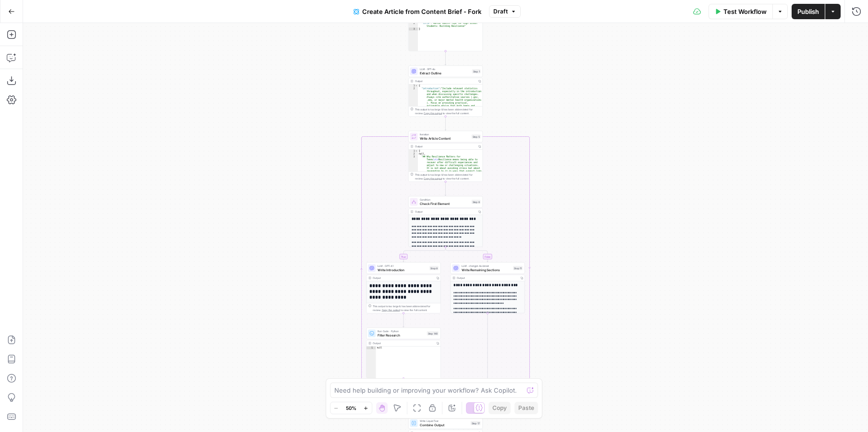 This screenshot has height=432, width=868. Describe the element at coordinates (444, 425) in the screenshot. I see `span: Combine Output` at that location.